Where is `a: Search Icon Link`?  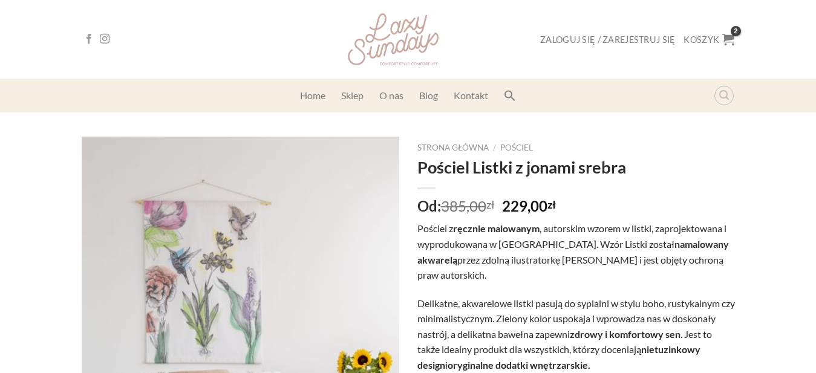
a: Search Icon Link is located at coordinates (510, 96).